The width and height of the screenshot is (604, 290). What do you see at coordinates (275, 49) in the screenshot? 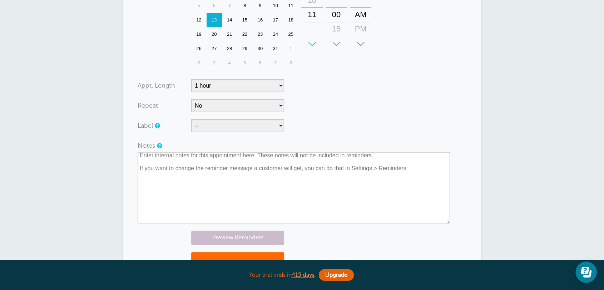
I see `div: Friday, October 31` at bounding box center [275, 49].